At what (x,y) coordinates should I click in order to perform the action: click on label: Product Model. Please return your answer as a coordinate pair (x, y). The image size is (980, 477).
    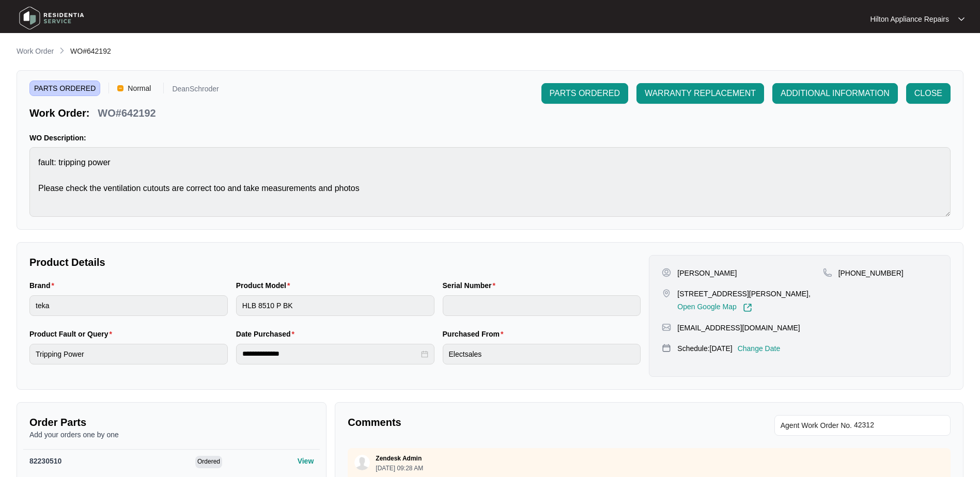
    Looking at the image, I should click on (265, 286).